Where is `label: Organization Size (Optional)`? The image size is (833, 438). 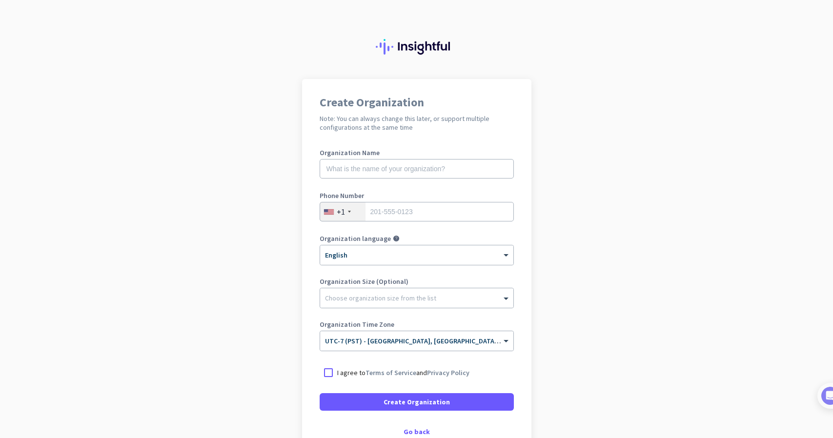 label: Organization Size (Optional) is located at coordinates (417, 282).